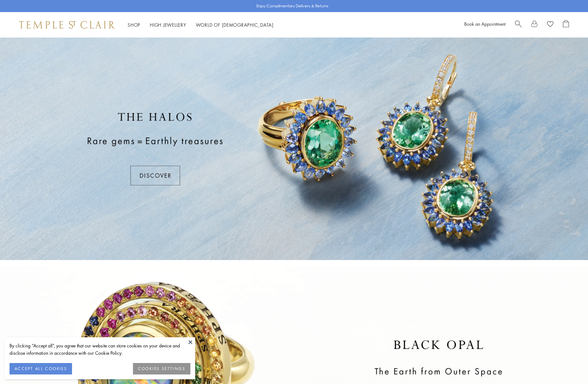 This screenshot has height=384, width=588. I want to click on a: Open Shopping Bag, so click(566, 25).